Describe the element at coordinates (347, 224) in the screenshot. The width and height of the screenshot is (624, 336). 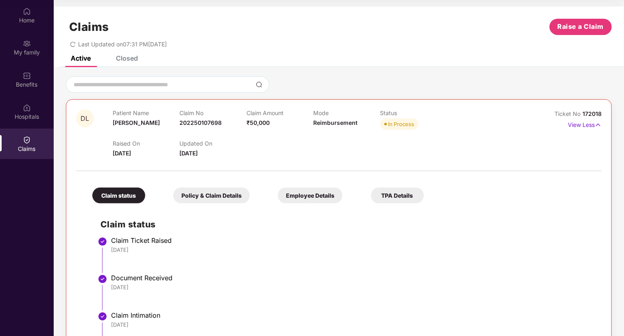
I see `h2: Claim status` at that location.